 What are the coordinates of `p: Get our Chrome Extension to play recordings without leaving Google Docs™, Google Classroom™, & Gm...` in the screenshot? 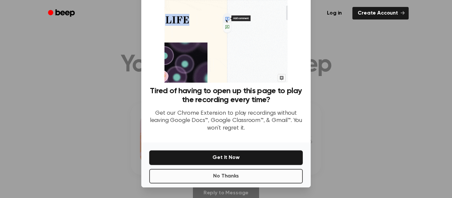 It's located at (226, 121).